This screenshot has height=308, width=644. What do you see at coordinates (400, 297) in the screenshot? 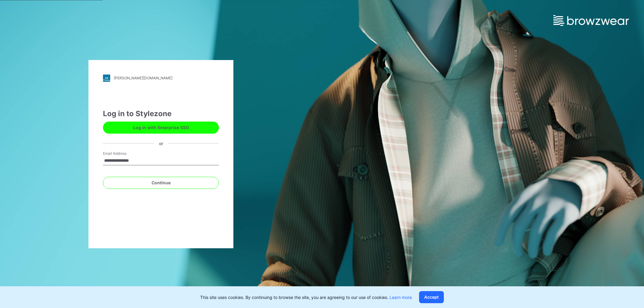
I see `a: Learn more` at bounding box center [400, 297].